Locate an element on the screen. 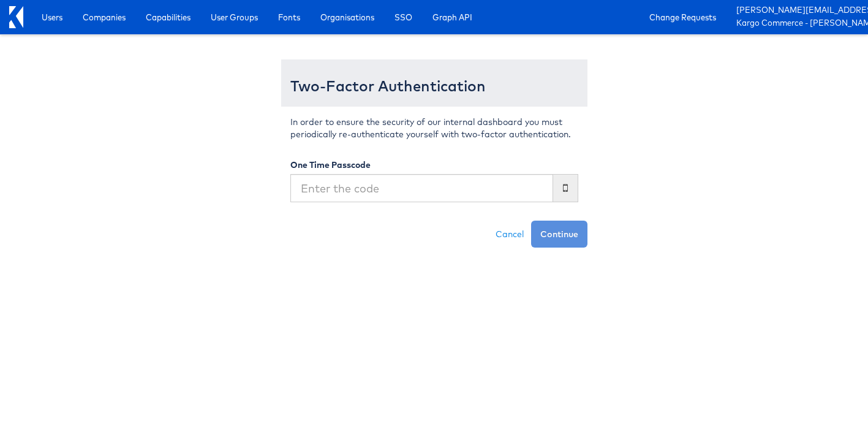 The height and width of the screenshot is (448, 868). span: Users is located at coordinates (52, 17).